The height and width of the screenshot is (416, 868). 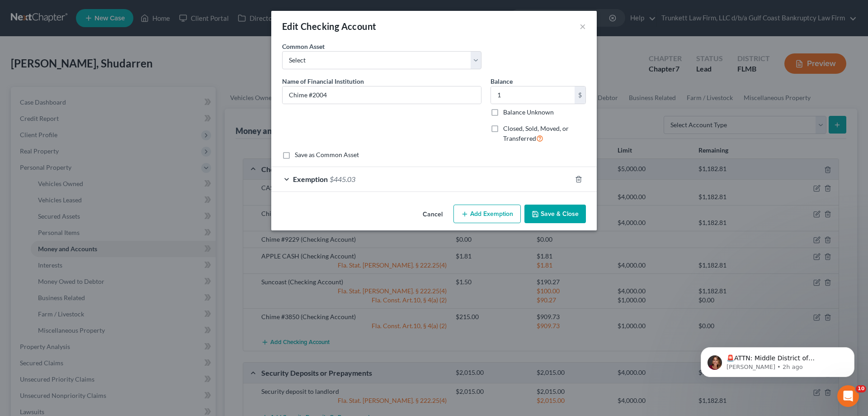 What do you see at coordinates (310, 179) in the screenshot?
I see `span: Exemption` at bounding box center [310, 179].